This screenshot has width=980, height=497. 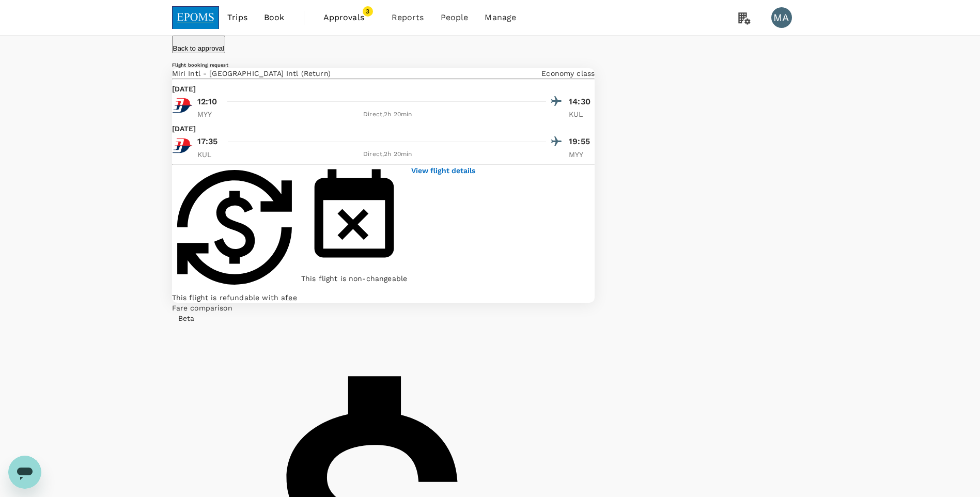 I want to click on span: People, so click(x=455, y=17).